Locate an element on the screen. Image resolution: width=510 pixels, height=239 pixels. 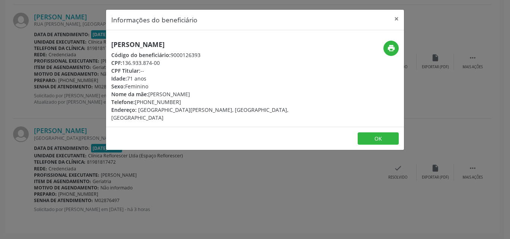
span: Telefone: is located at coordinates (123, 102).